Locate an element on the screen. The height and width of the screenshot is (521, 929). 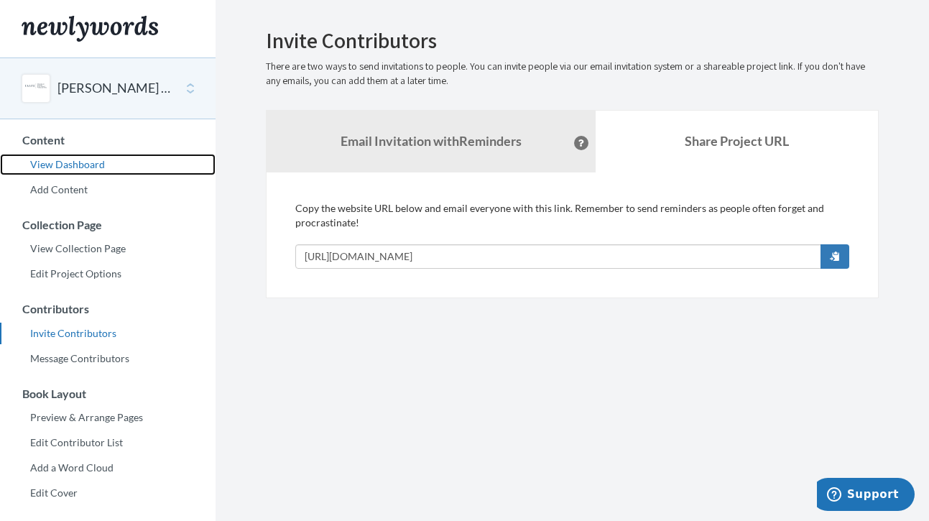
img: Newlywords logo is located at coordinates (90, 29).